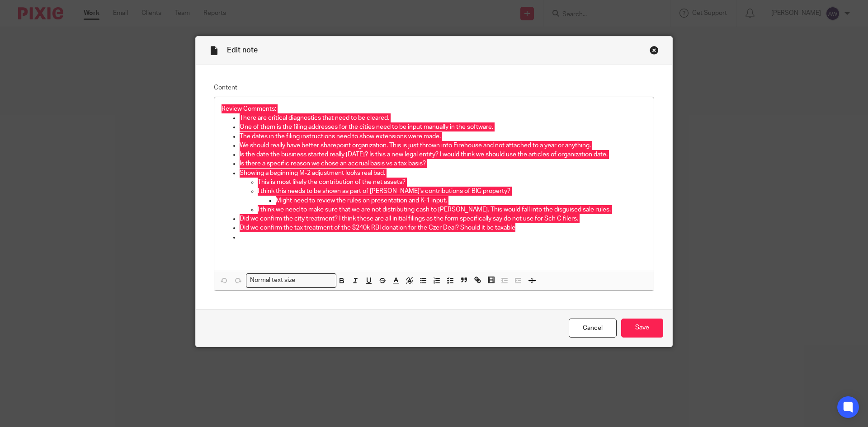 The width and height of the screenshot is (868, 427). Describe the element at coordinates (443, 173) in the screenshot. I see `p: Showing a beginning M-2 adjustment looks real bad.` at that location.